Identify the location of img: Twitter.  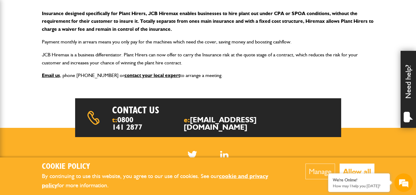
(192, 154).